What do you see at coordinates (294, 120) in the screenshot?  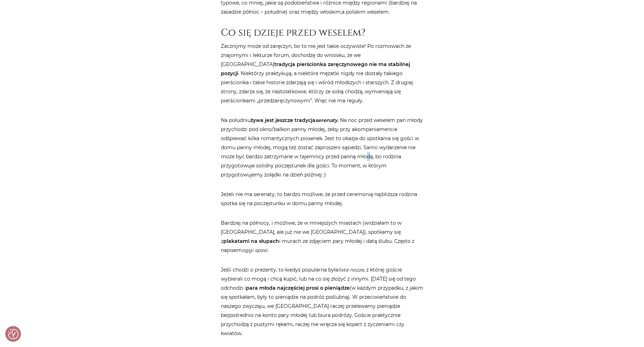 I see `strong: żywa jest jeszcze tradycja` at bounding box center [294, 120].